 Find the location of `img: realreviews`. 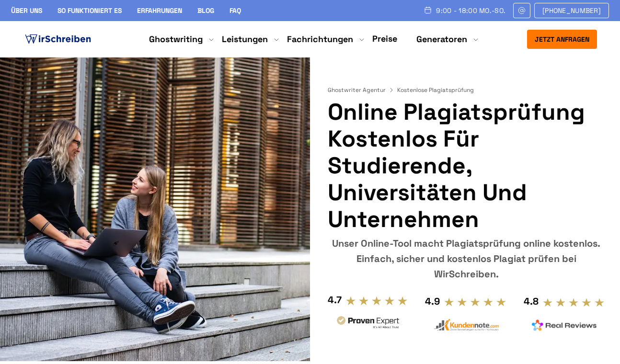

img: realreviews is located at coordinates (565, 325).